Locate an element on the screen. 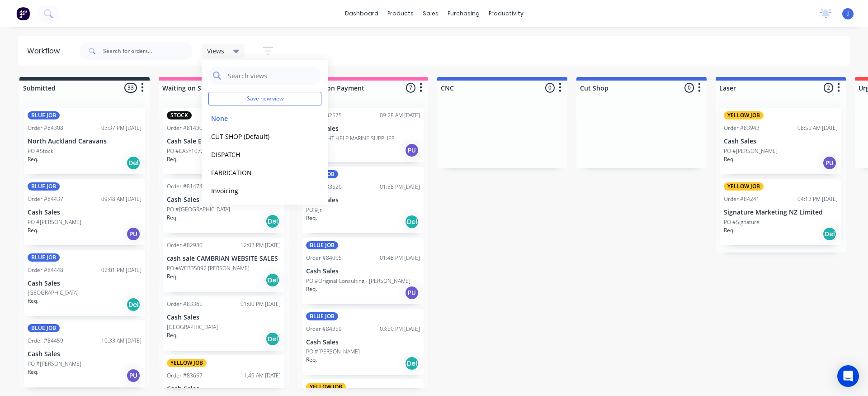 Image resolution: width=868 pixels, height=396 pixels. button: MOULDING is located at coordinates (257, 209).